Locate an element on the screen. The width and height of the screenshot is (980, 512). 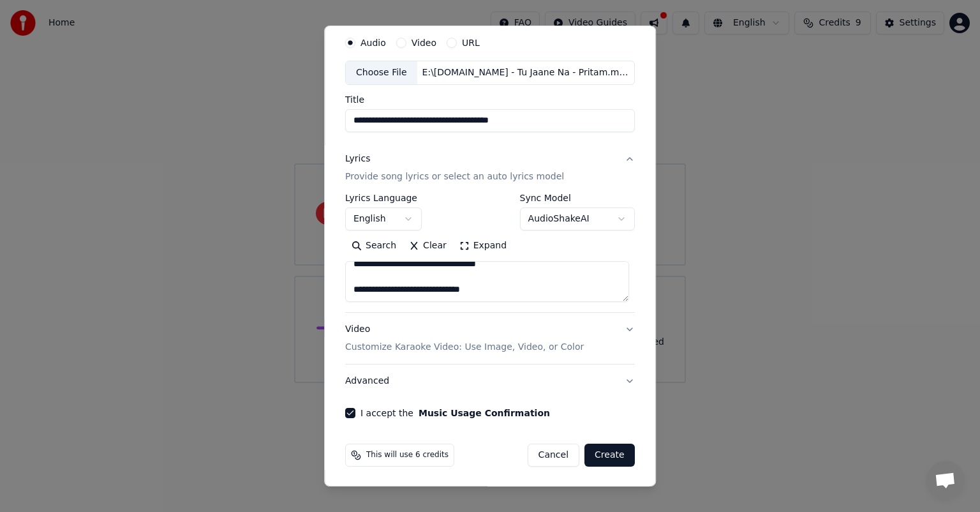
button: LyricsProvide song lyrics or select an auto lyrics model is located at coordinates (490, 168).